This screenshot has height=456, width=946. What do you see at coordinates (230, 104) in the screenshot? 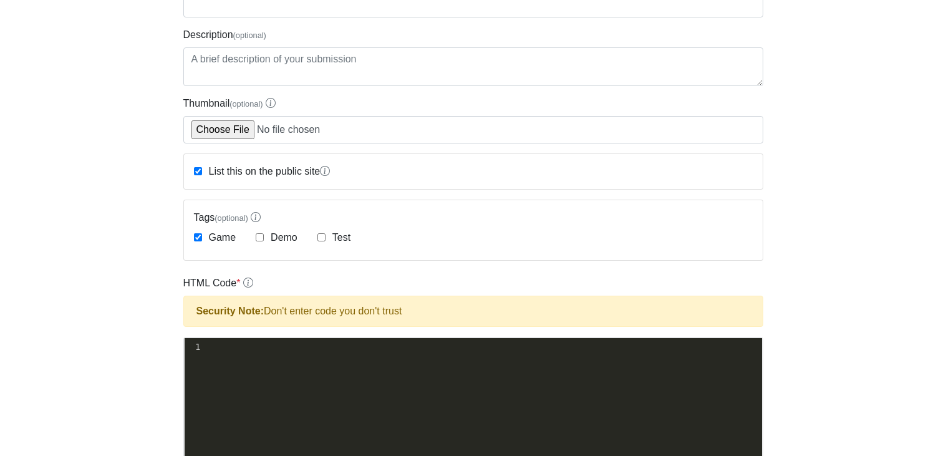
I see `label: Thumbnail` at bounding box center [230, 104].